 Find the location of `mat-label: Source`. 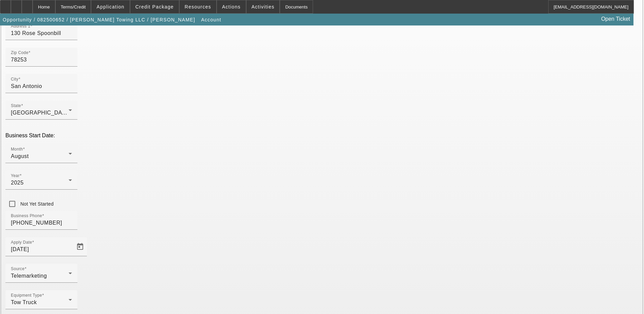

mat-label: Source is located at coordinates (18, 269).